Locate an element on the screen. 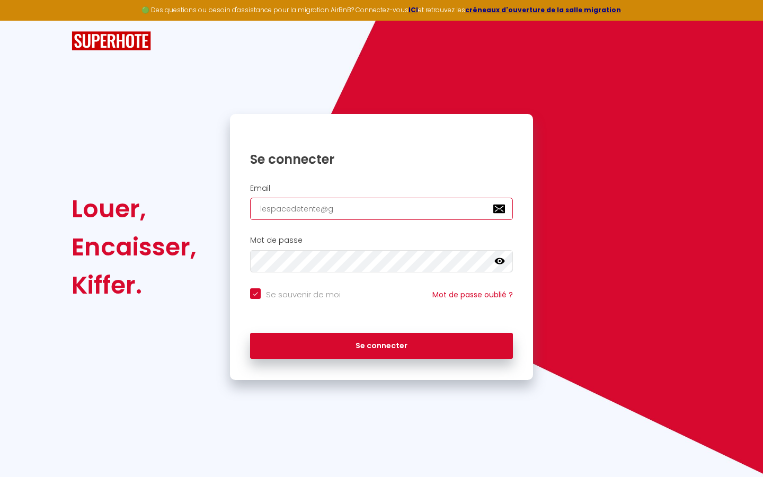 The image size is (763, 477). strong: créneaux d'ouverture de la salle migration is located at coordinates (543, 10).